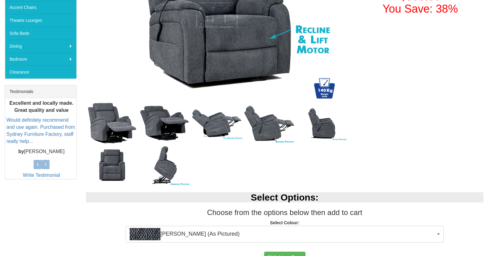  I want to click on strong: Select Colour:, so click(284, 222).